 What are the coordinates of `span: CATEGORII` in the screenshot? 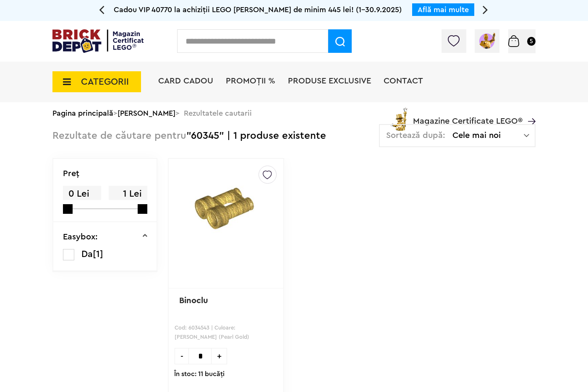 It's located at (105, 82).